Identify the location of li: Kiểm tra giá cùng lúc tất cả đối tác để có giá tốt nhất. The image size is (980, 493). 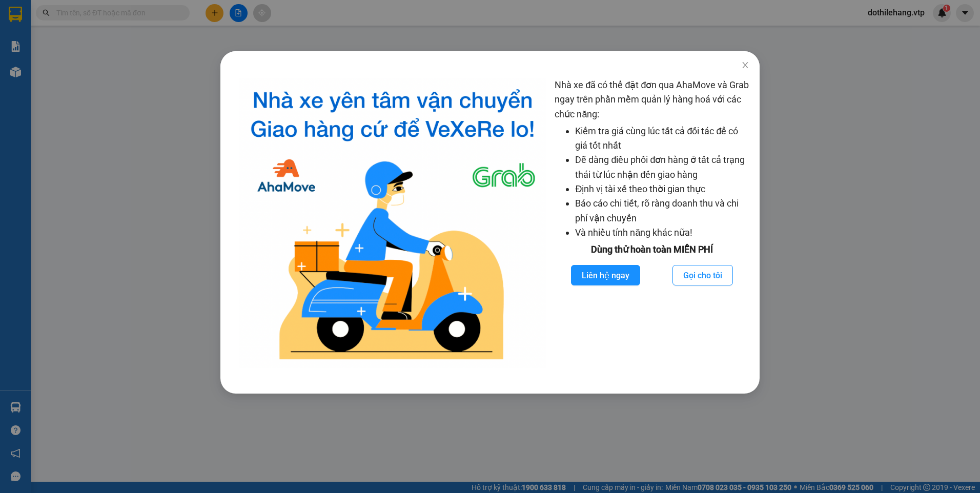
(662, 139).